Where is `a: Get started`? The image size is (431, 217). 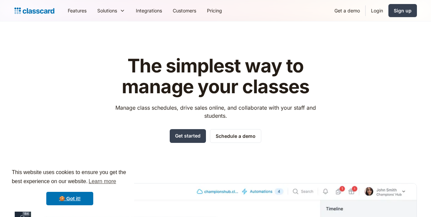
a: Get started is located at coordinates (188, 136).